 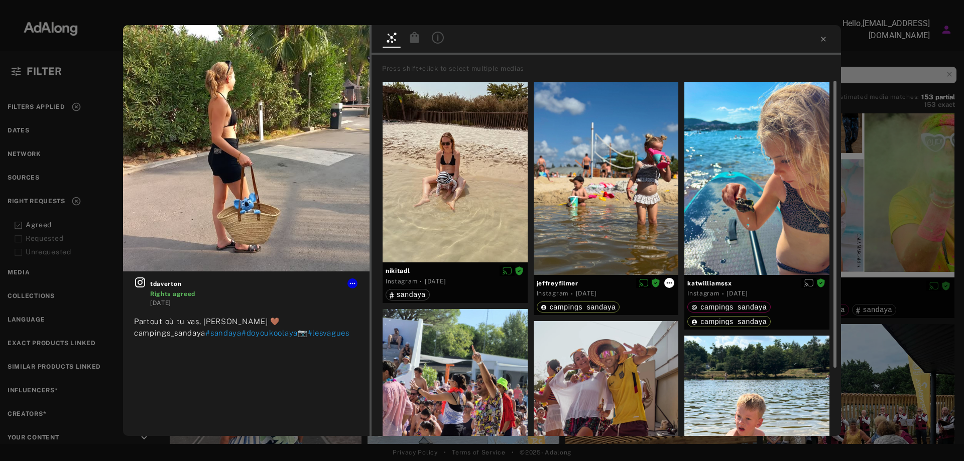 I want to click on span: nikitadl, so click(x=455, y=271).